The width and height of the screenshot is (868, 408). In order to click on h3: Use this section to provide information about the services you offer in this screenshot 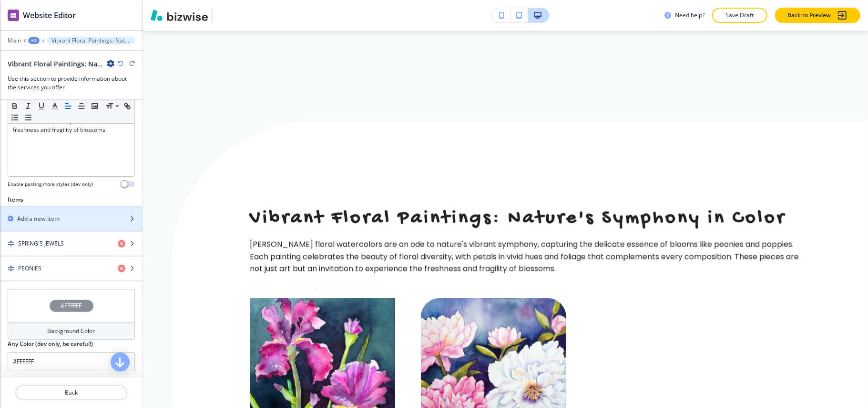, I will do `click(71, 83)`.